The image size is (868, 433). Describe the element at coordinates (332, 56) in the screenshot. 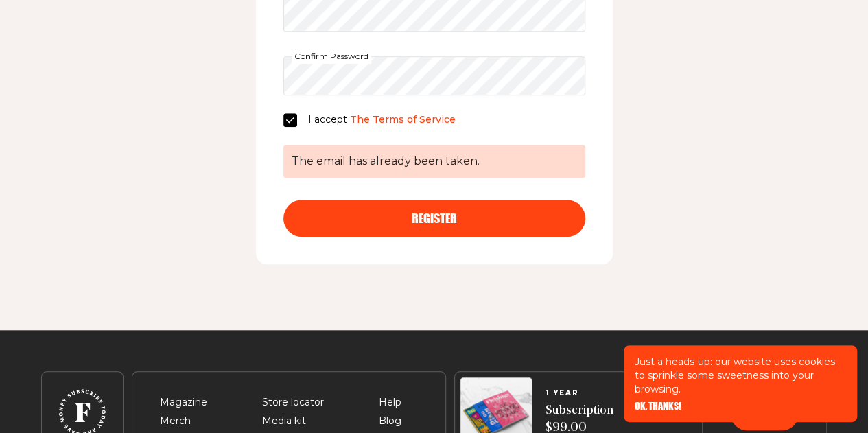

I see `label: Confirm Password` at that location.